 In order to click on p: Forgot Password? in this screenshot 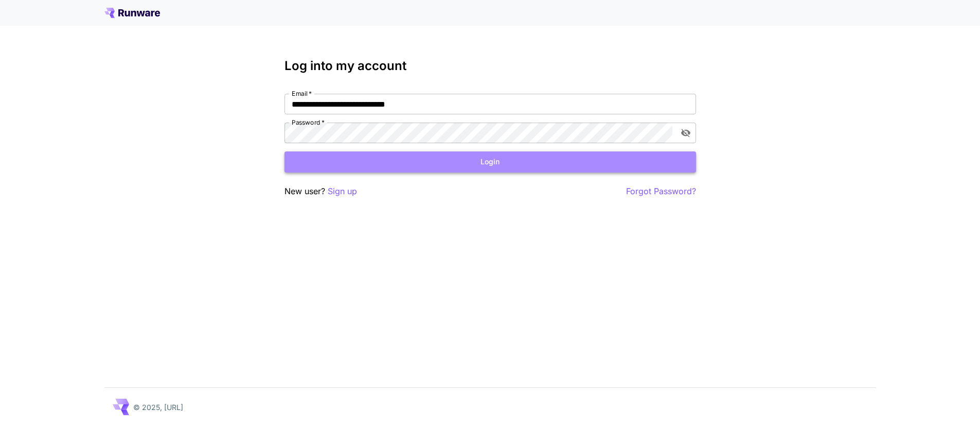, I will do `click(661, 191)`.